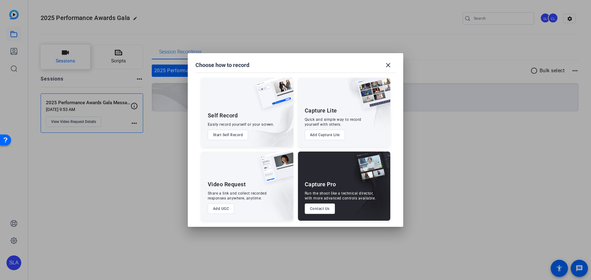 The width and height of the screenshot is (591, 280). Describe the element at coordinates (370, 170) in the screenshot. I see `img: capture-pro.png` at that location.